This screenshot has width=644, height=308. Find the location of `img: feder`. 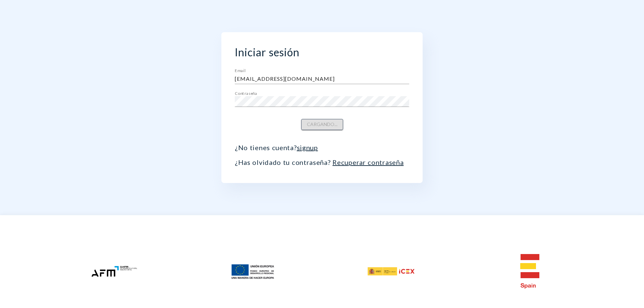

img: feder is located at coordinates (253, 271).